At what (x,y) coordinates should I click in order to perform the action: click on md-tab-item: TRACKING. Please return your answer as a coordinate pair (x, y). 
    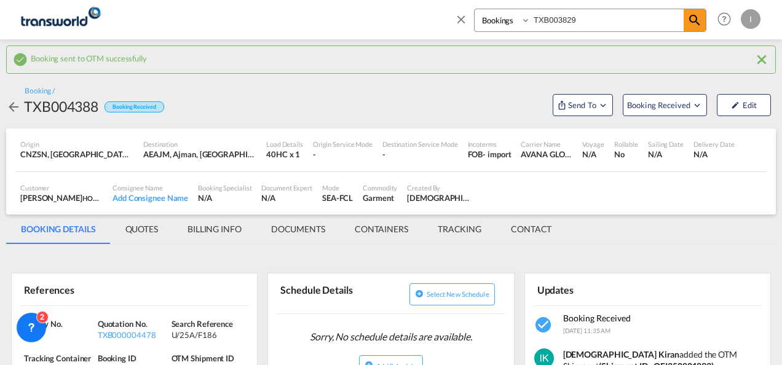
    Looking at the image, I should click on (459, 229).